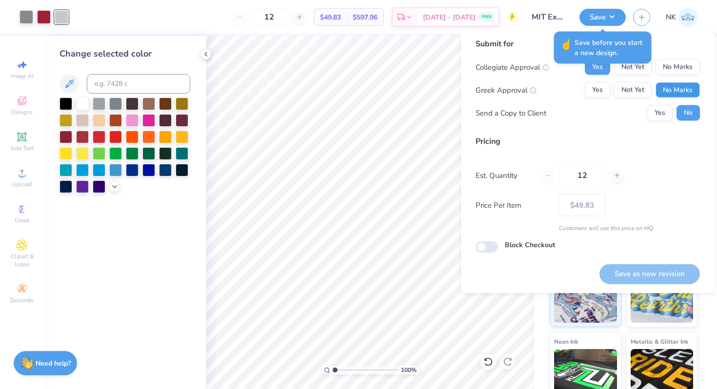 This screenshot has width=717, height=389. What do you see at coordinates (506, 90) in the screenshot?
I see `div: Greek Approval` at bounding box center [506, 90].